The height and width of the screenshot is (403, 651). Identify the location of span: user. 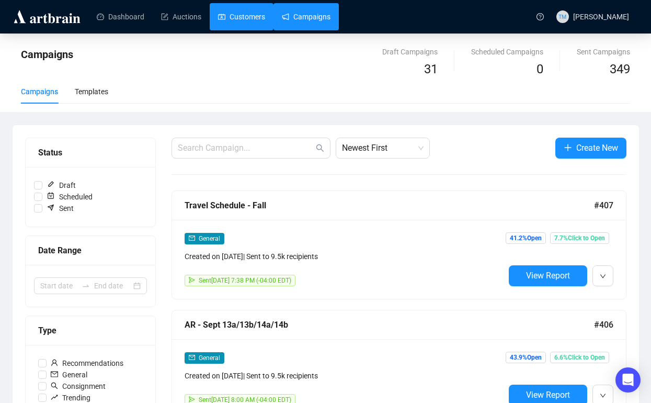
(54, 363).